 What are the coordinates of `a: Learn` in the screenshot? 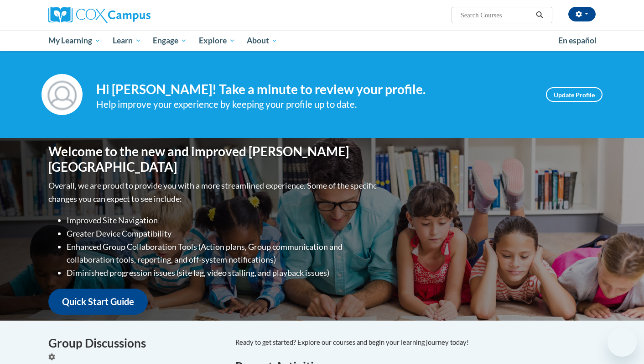 It's located at (127, 41).